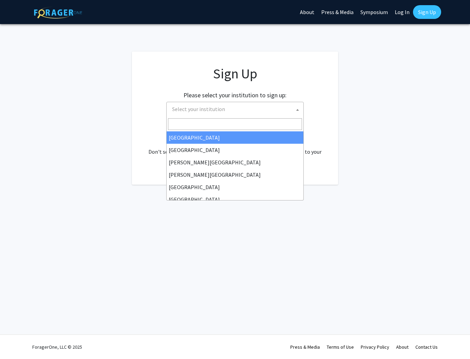 The height and width of the screenshot is (359, 470). I want to click on h1: Sign Up, so click(235, 74).